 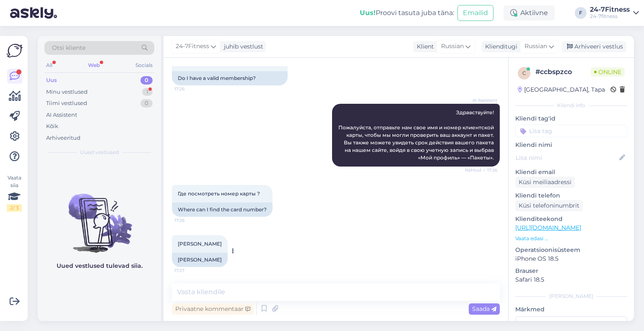 What do you see at coordinates (571, 250) in the screenshot?
I see `p: Operatsioonisüsteem` at bounding box center [571, 250].